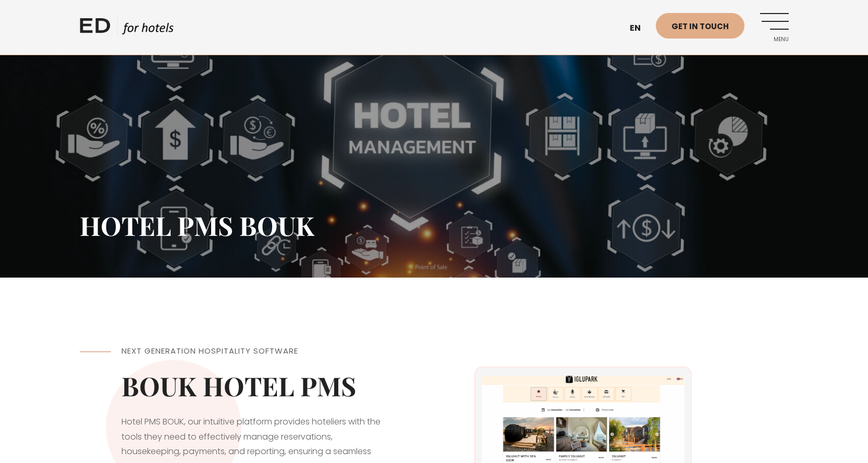 The image size is (868, 463). I want to click on span: Next Generation Hospitality Software, so click(209, 350).